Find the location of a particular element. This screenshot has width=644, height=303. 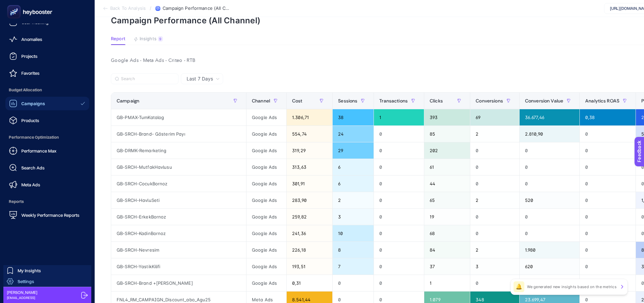

span: Performance Optimization is located at coordinates (47, 138).